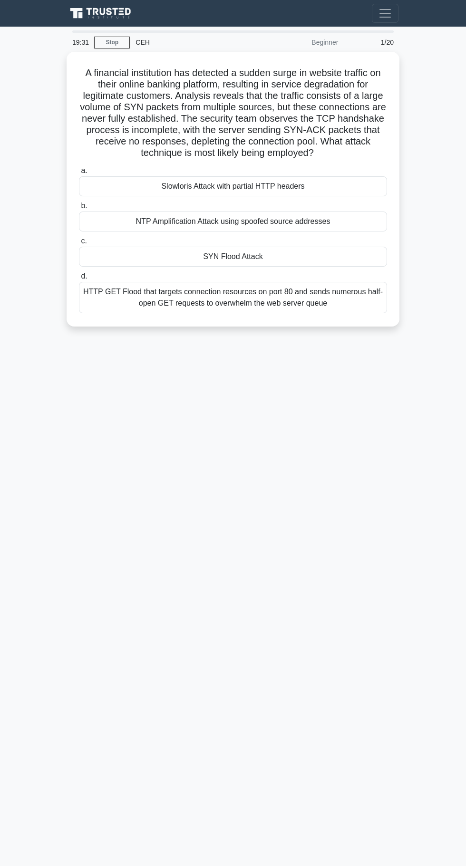 Image resolution: width=466 pixels, height=866 pixels. Describe the element at coordinates (302, 42) in the screenshot. I see `div: Beginner` at that location.